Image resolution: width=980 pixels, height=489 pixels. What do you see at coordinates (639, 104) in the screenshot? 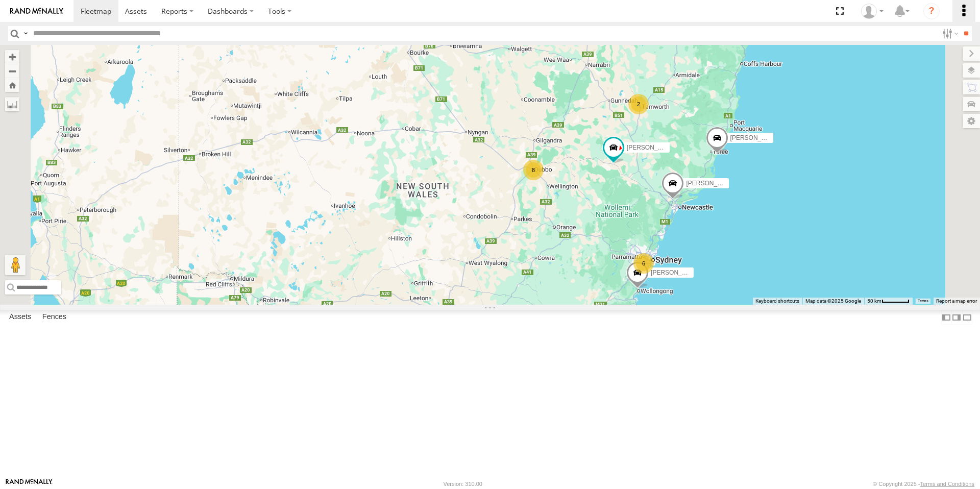
I see `div: 2` at bounding box center [639, 104].